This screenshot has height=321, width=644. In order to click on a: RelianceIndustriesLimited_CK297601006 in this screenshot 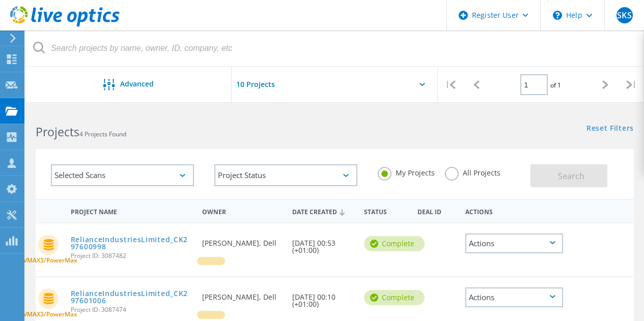, I will do `click(131, 297)`.